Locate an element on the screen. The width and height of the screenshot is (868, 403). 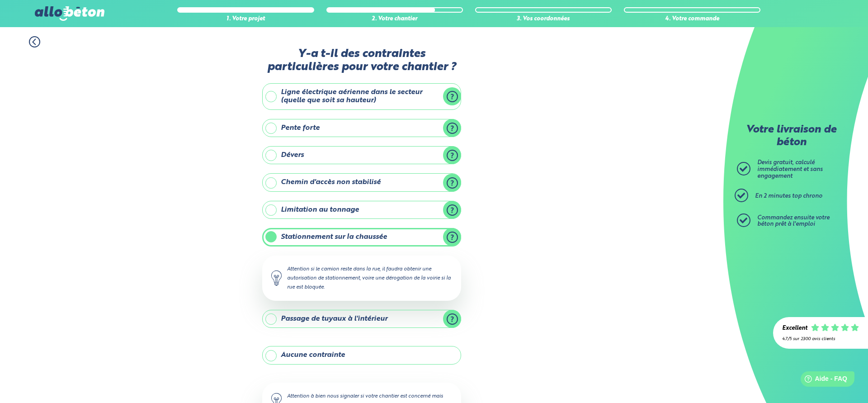
img: allobéton is located at coordinates (69, 13).